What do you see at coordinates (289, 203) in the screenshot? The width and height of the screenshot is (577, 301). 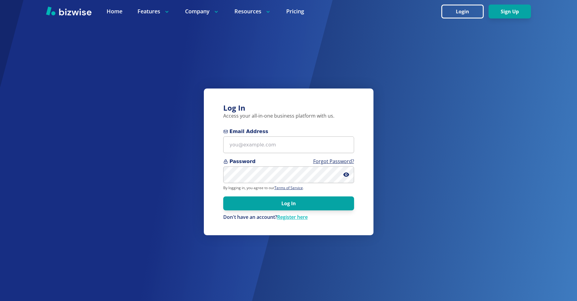 I see `button: Log In` at bounding box center [289, 203].